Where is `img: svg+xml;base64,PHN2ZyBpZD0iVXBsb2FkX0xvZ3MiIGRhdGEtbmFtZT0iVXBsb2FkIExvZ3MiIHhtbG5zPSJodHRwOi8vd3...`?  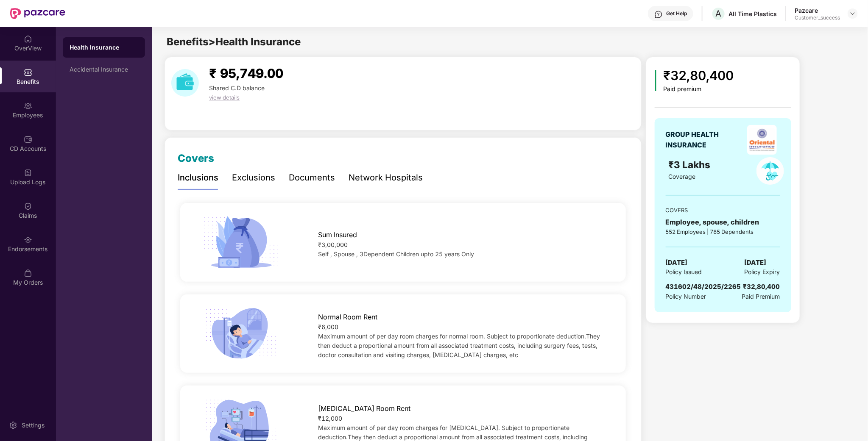
img: svg+xml;base64,PHN2ZyBpZD0iVXBsb2FkX0xvZ3MiIGRhdGEtbmFtZT0iVXBsb2FkIExvZ3MiIHhtbG5zPSJodHRwOi8vd3... is located at coordinates (28, 173).